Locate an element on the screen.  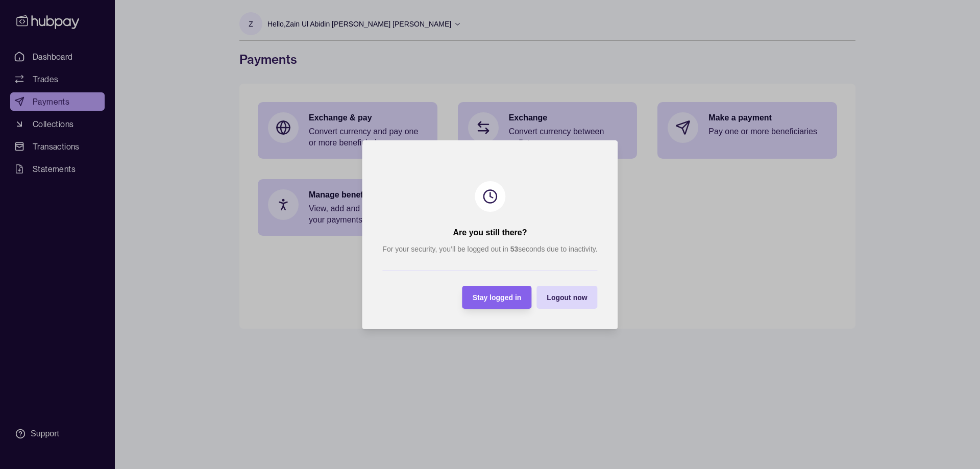
span: Logout now is located at coordinates (567, 297).